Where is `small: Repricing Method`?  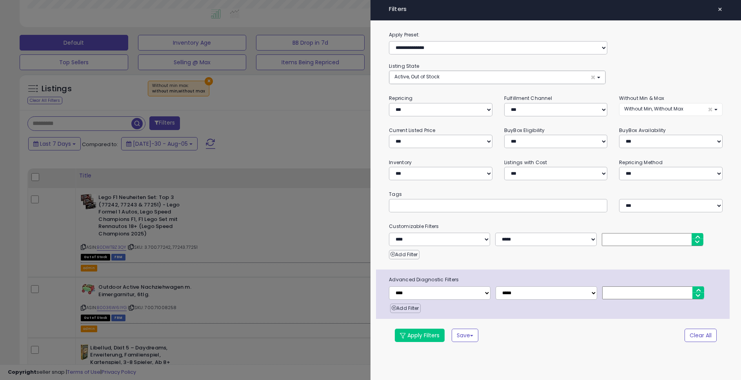
small: Repricing Method is located at coordinates (640, 162).